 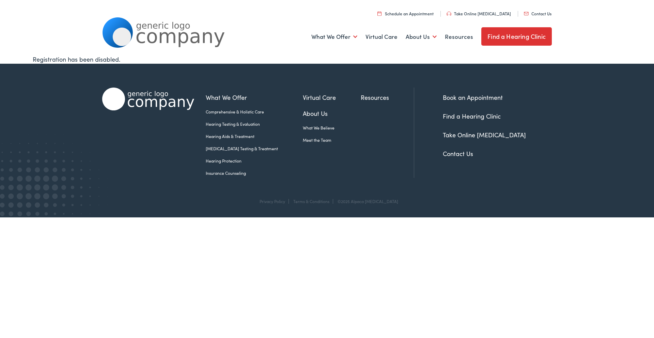 What do you see at coordinates (272, 201) in the screenshot?
I see `a: Privacy Policy` at bounding box center [272, 201].